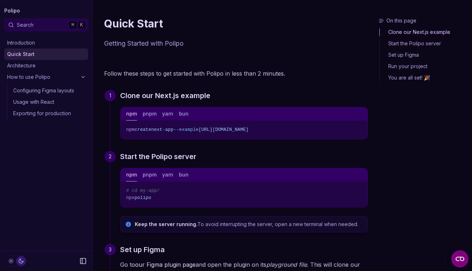 The width and height of the screenshot is (472, 271). Describe the element at coordinates (143, 129) in the screenshot. I see `span: create` at that location.